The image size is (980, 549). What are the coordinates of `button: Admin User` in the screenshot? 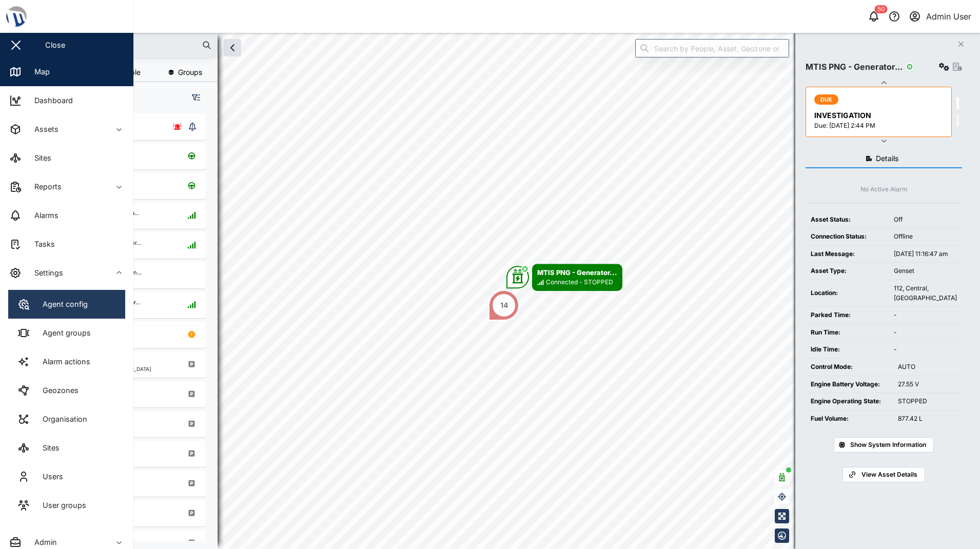 It's located at (939, 16).